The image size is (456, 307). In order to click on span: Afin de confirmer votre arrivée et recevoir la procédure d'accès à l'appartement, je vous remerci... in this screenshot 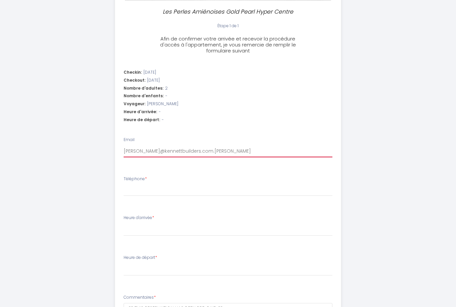, I will do `click(228, 44)`.